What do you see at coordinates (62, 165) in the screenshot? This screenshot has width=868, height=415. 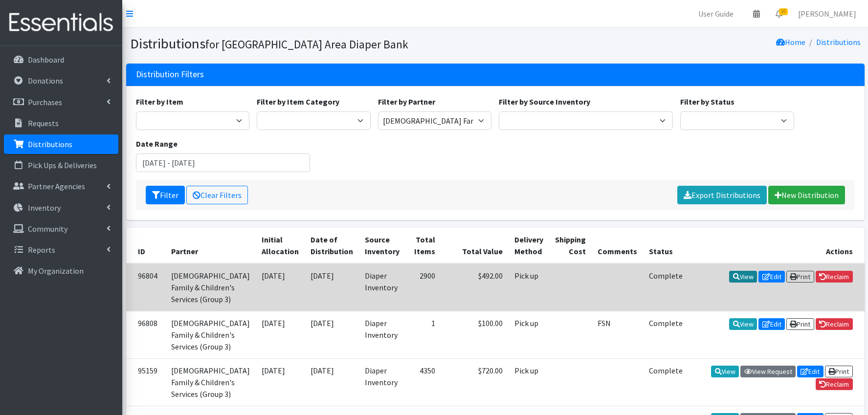 I see `p: Pick Ups & Deliveries` at bounding box center [62, 165].